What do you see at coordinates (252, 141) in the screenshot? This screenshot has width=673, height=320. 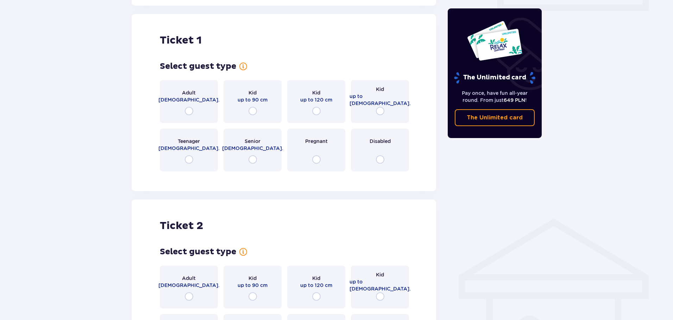 I see `p: Senior` at bounding box center [252, 141].